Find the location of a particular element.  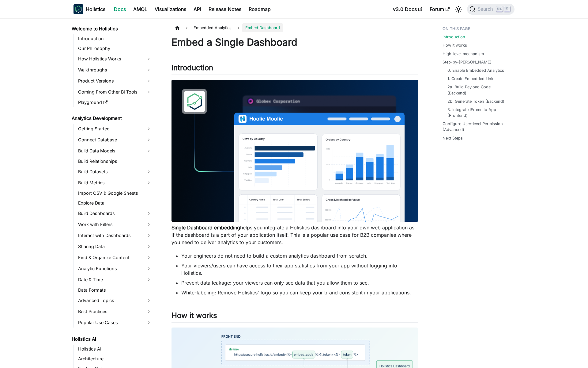

a: Interact with Dashboards is located at coordinates (115, 235).